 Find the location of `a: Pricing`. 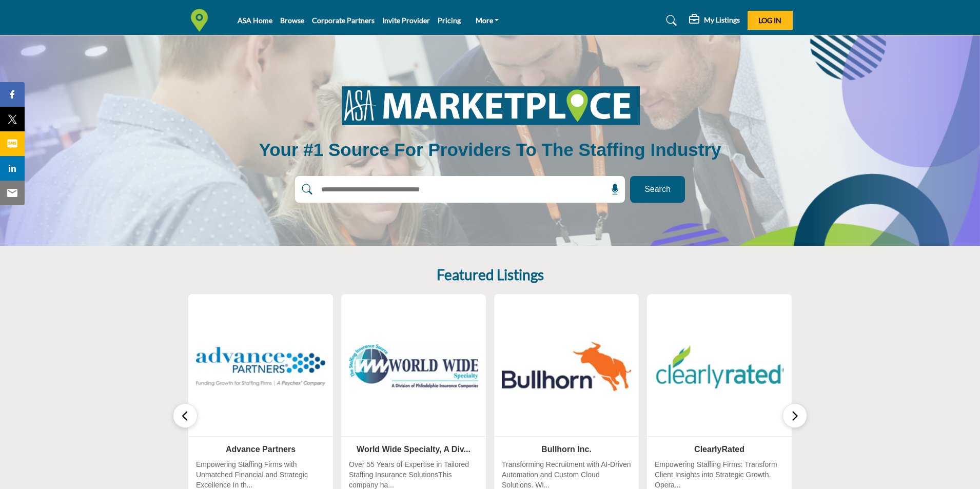

a: Pricing is located at coordinates (449, 20).